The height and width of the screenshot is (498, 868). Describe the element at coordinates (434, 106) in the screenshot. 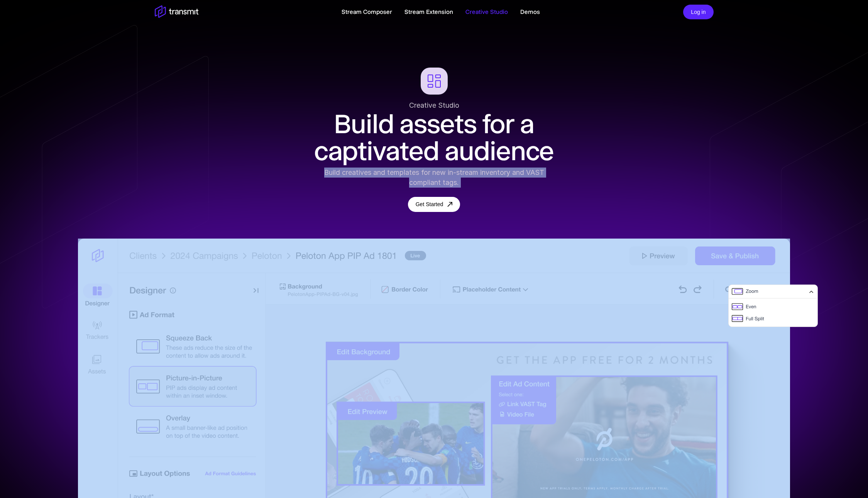

I see `div: Creative Studio` at that location.